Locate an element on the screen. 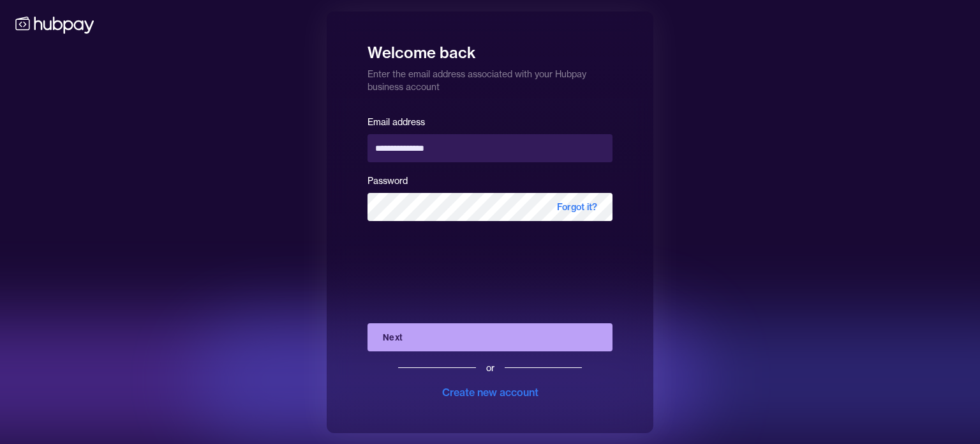 The image size is (980, 444). span: Forgot it? is located at coordinates (577, 207).